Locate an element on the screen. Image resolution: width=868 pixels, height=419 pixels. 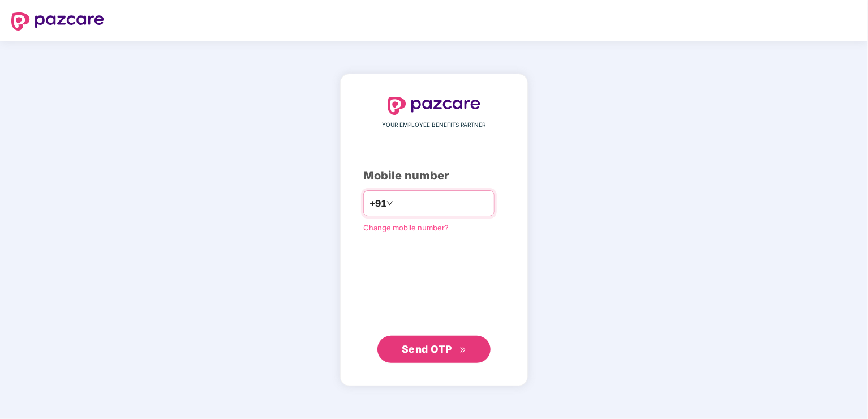
a: Change mobile number? is located at coordinates (406, 227).